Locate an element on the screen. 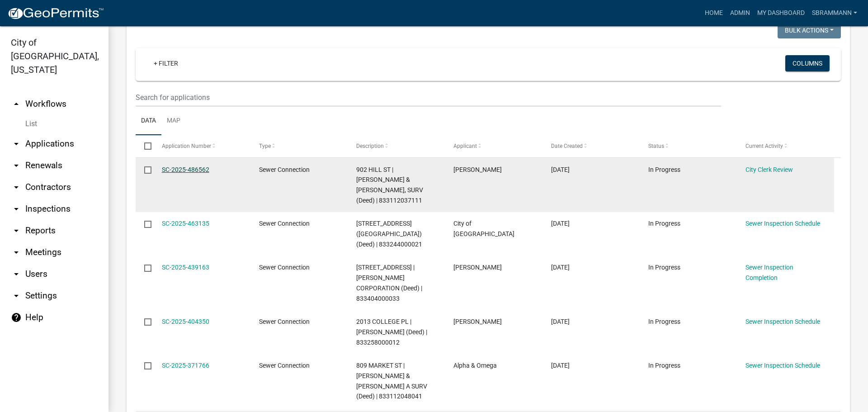 The width and height of the screenshot is (868, 412). a: Admin is located at coordinates (740, 13).